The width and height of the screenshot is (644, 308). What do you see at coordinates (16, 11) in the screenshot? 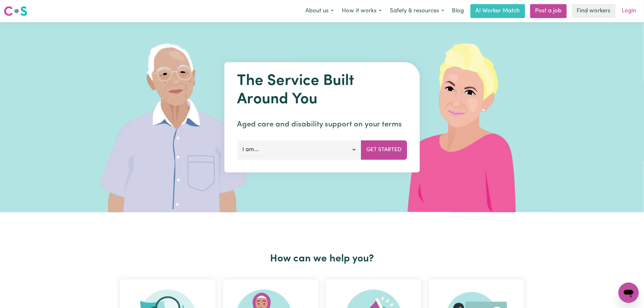
I see `a: Careseekers logo` at bounding box center [16, 11].